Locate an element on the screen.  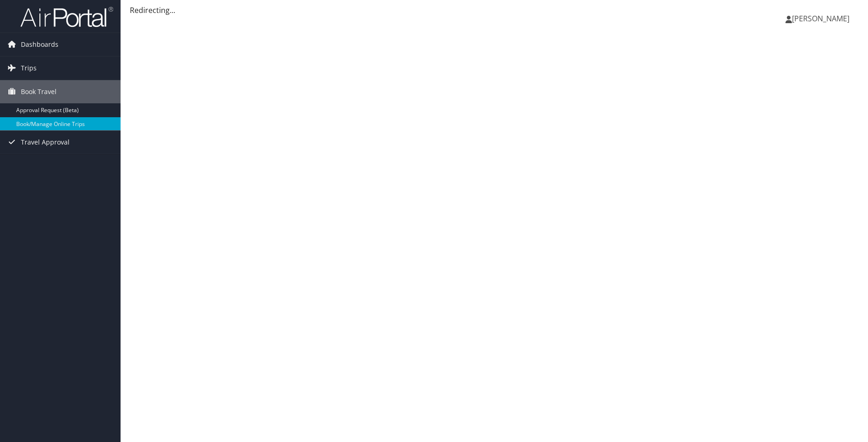
div: Redirecting... is located at coordinates (494, 10).